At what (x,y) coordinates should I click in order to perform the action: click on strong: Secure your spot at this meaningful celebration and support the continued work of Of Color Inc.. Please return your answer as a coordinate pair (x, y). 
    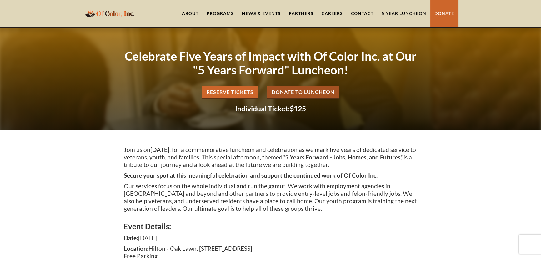
    Looking at the image, I should click on (251, 175).